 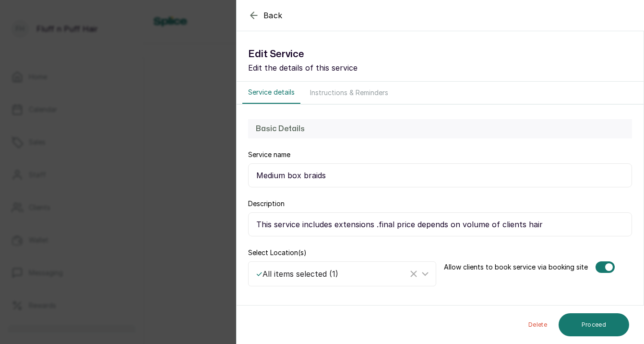 What do you see at coordinates (265, 15) in the screenshot?
I see `button: Back` at bounding box center [265, 15].